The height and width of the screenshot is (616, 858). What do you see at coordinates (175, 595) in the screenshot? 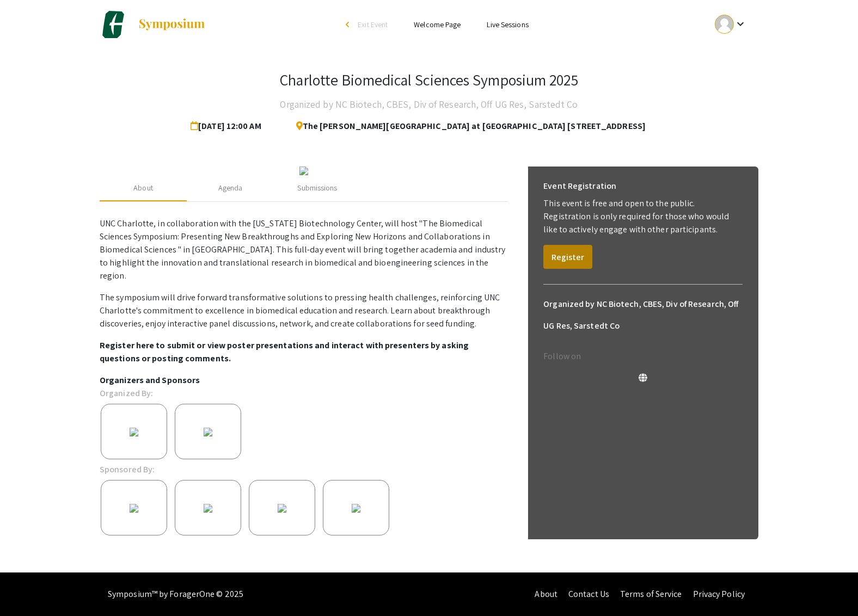
I see `div: Symposium™ by ForagerOne © 2025` at bounding box center [175, 595].